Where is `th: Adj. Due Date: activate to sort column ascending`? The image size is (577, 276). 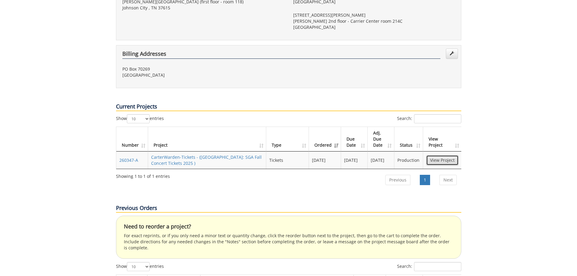 th: Adj. Due Date: activate to sort column ascending is located at coordinates (381, 139).